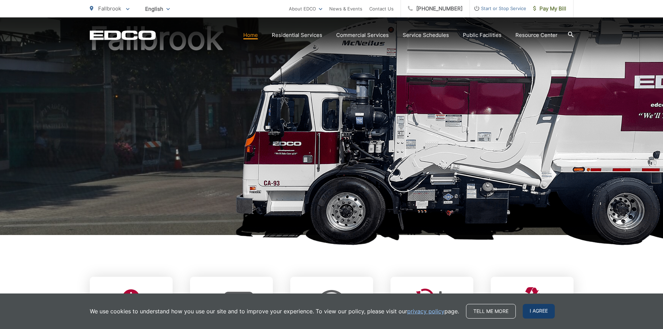 This screenshot has width=663, height=329. Describe the element at coordinates (381, 9) in the screenshot. I see `a: Contact Us` at that location.